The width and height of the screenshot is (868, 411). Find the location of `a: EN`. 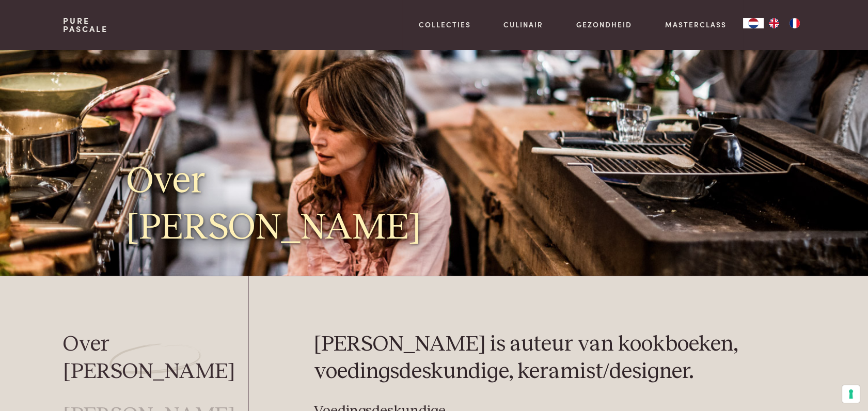

a: EN is located at coordinates (774, 23).